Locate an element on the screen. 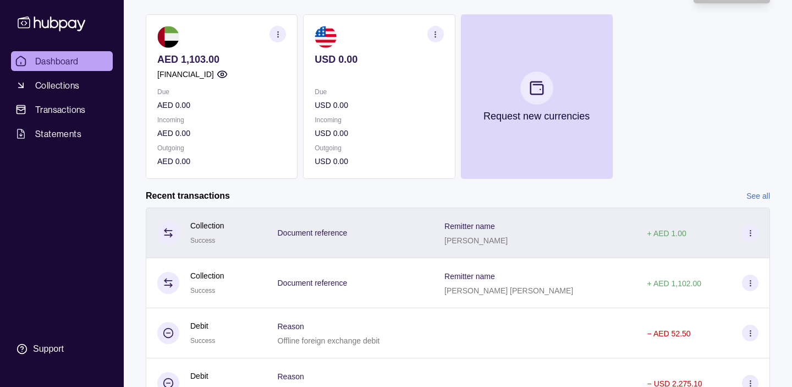 The height and width of the screenshot is (387, 792). span: Dashboard is located at coordinates (57, 61).